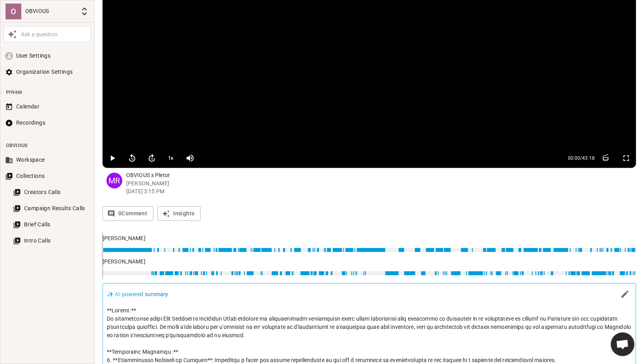  Describe the element at coordinates (51, 192) in the screenshot. I see `a: Creators Calls` at that location.